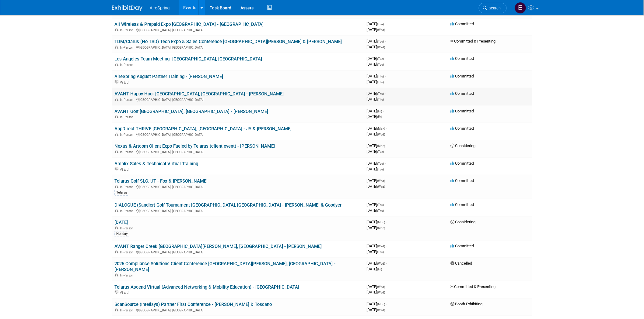 Image resolution: width=644 pixels, height=319 pixels. Describe the element at coordinates (156, 164) in the screenshot. I see `a: Amplix Sales & Technical Virtual Training` at that location.